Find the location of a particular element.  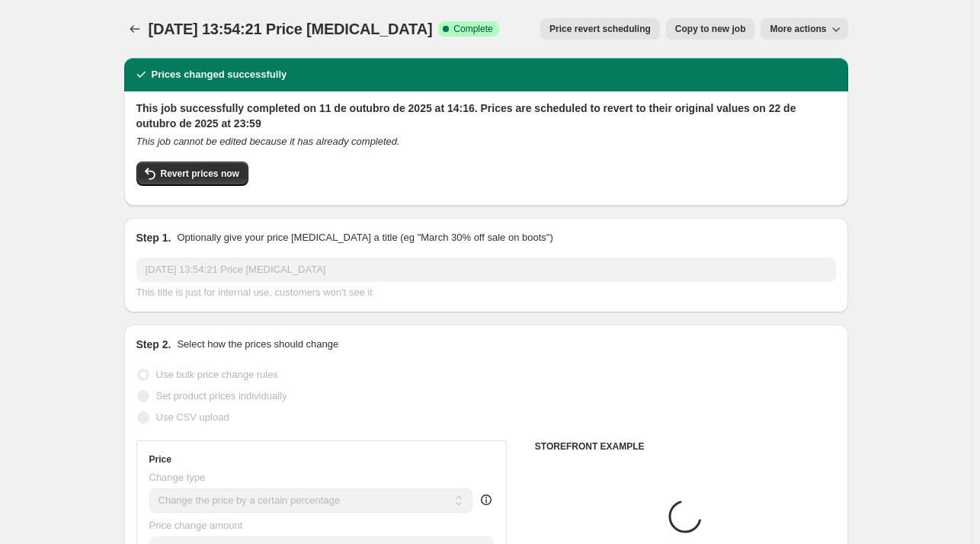

span: Price change amount is located at coordinates (196, 525).